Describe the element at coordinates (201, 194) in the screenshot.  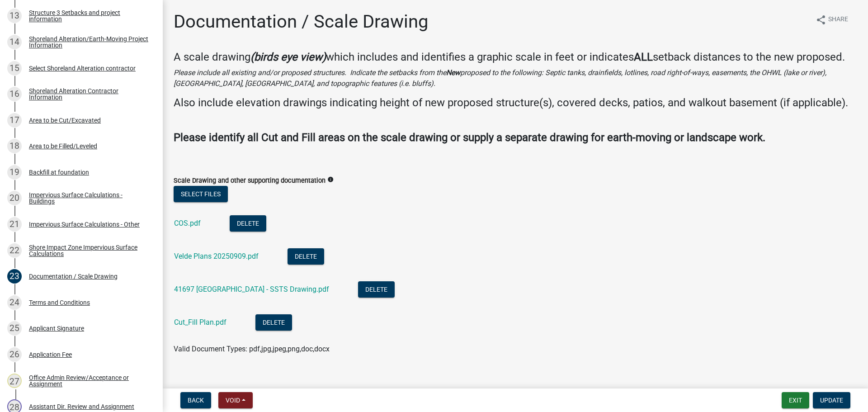
I see `button: Select files` at that location.